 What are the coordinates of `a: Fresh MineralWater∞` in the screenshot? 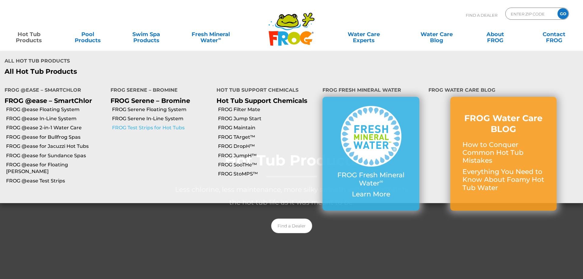 It's located at (211, 34).